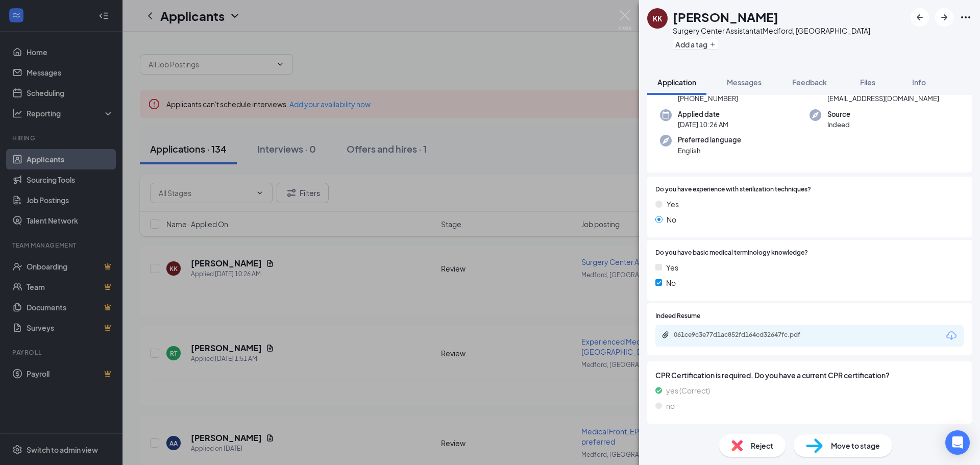 The image size is (980, 465). Describe the element at coordinates (921, 18) in the screenshot. I see `button: ArrowLeftNew` at that location.